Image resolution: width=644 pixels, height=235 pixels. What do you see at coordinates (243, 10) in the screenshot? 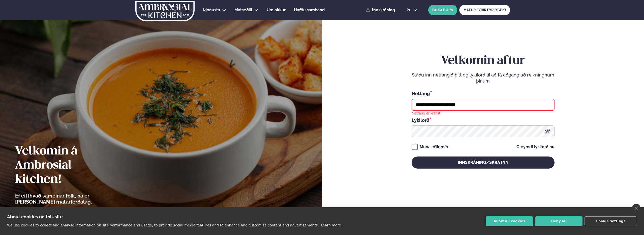
I see `a: Matseðill` at bounding box center [243, 10].